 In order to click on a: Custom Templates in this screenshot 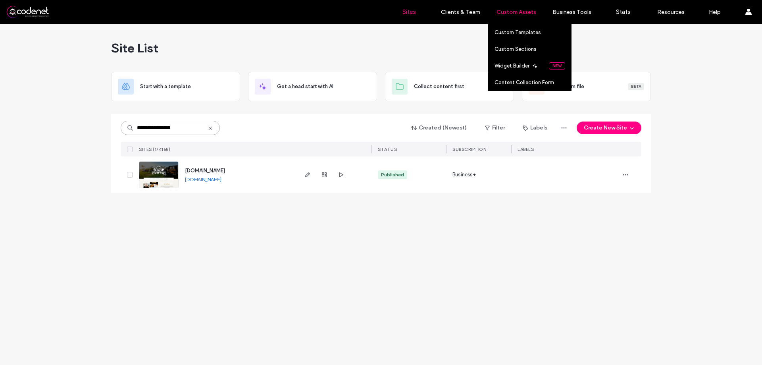, I will do `click(532, 32)`.